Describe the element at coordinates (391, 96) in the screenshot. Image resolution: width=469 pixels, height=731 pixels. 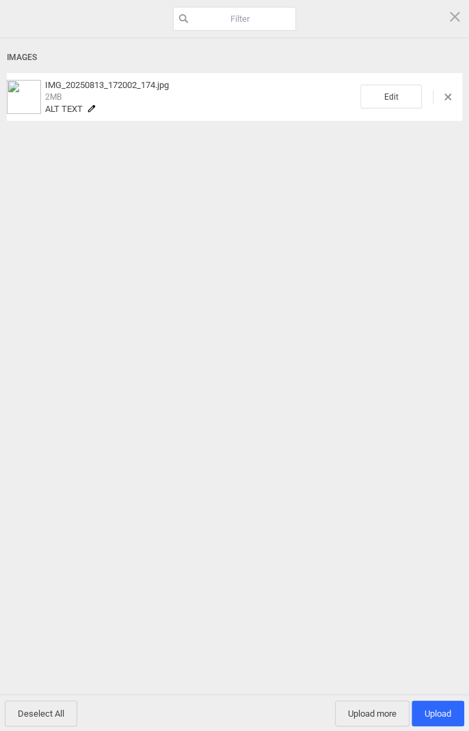
I see `span: Edit` at that location.